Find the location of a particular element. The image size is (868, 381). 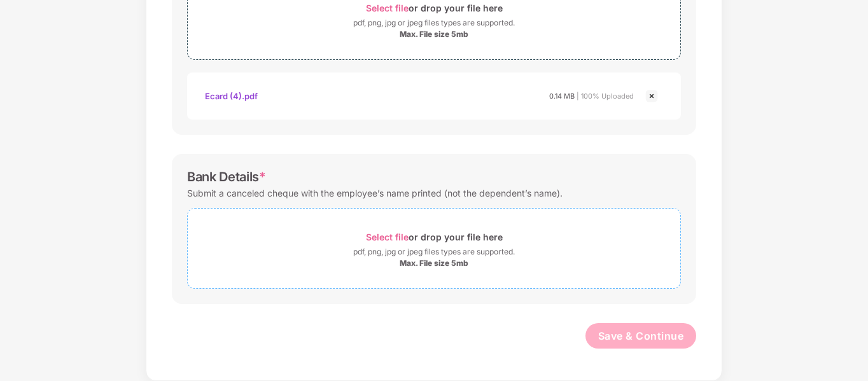

div: or drop your file here is located at coordinates (434, 237).